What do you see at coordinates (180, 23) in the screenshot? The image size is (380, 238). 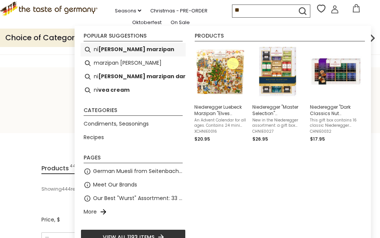 I see `a: On Sale` at bounding box center [180, 23].